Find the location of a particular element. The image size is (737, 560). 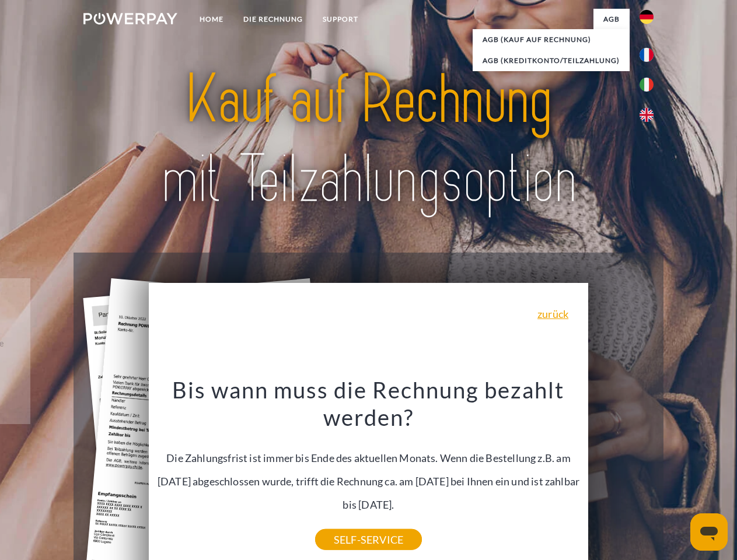

a: SUPPORT is located at coordinates (340, 20).